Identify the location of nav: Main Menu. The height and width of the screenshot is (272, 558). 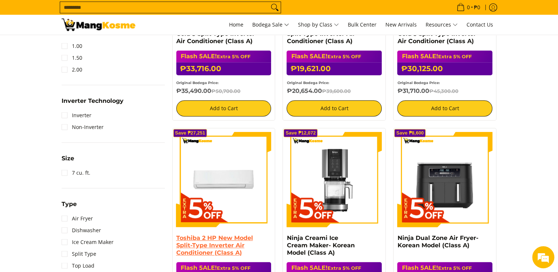
(320, 25).